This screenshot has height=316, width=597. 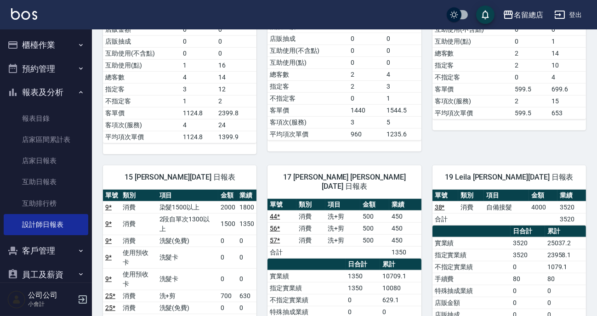 What do you see at coordinates (565, 243) in the screenshot?
I see `td: 25037.2` at bounding box center [565, 243].